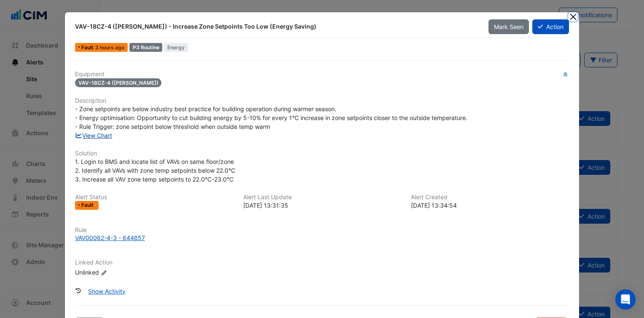 Image resolution: width=644 pixels, height=318 pixels. I want to click on button: Show Activity, so click(106, 291).